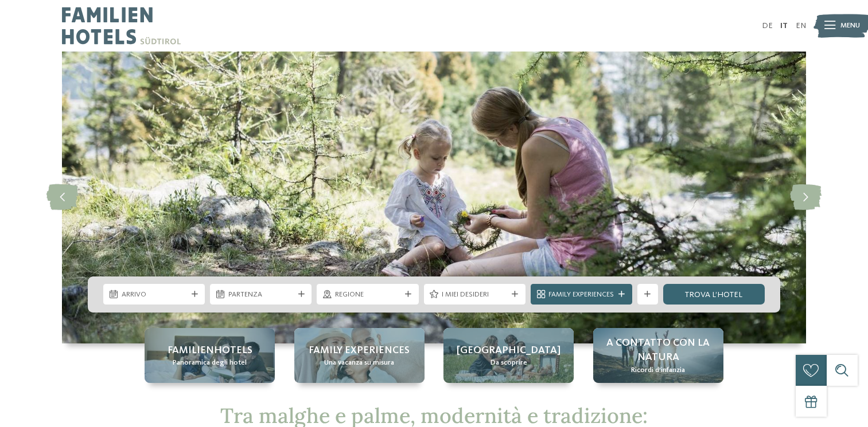 This screenshot has height=427, width=868. Describe the element at coordinates (581, 295) in the screenshot. I see `span: Family Experiences` at that location.